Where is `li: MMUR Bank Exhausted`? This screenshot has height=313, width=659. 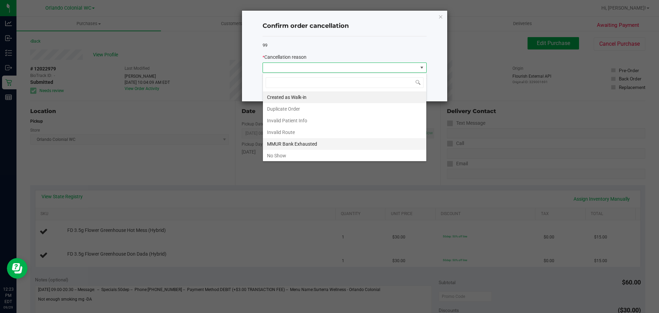
li: MMUR Bank Exhausted is located at coordinates (345, 144).